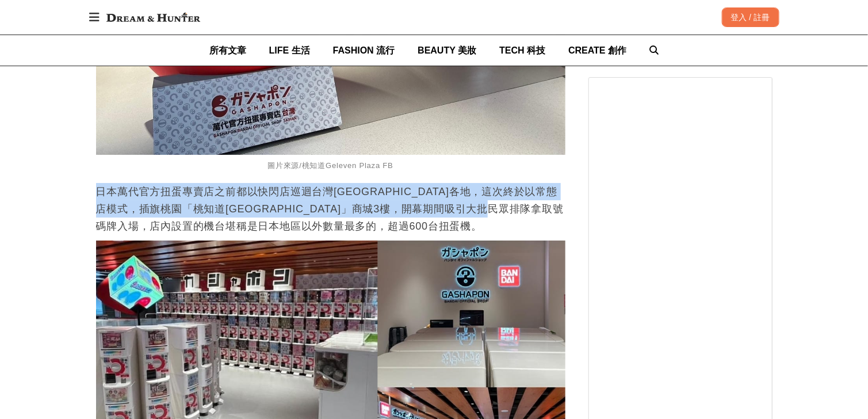 The height and width of the screenshot is (419, 868). Describe the element at coordinates (597, 50) in the screenshot. I see `a: CREATE 創作` at that location.